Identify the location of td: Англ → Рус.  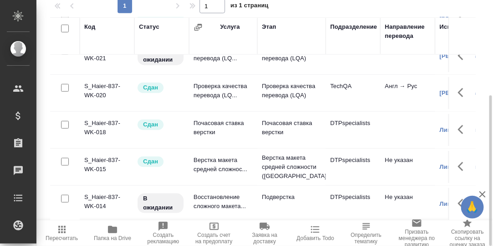
(408, 93).